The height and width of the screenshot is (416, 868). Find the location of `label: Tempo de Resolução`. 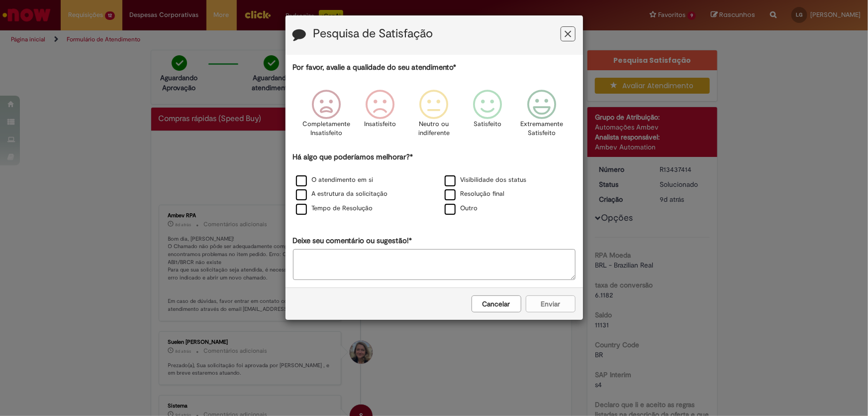

label: Tempo de Resolução is located at coordinates (334, 208).